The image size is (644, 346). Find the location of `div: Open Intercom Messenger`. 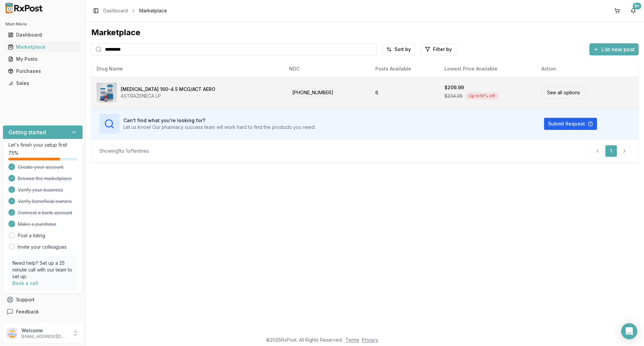

div: Open Intercom Messenger is located at coordinates (629, 331).